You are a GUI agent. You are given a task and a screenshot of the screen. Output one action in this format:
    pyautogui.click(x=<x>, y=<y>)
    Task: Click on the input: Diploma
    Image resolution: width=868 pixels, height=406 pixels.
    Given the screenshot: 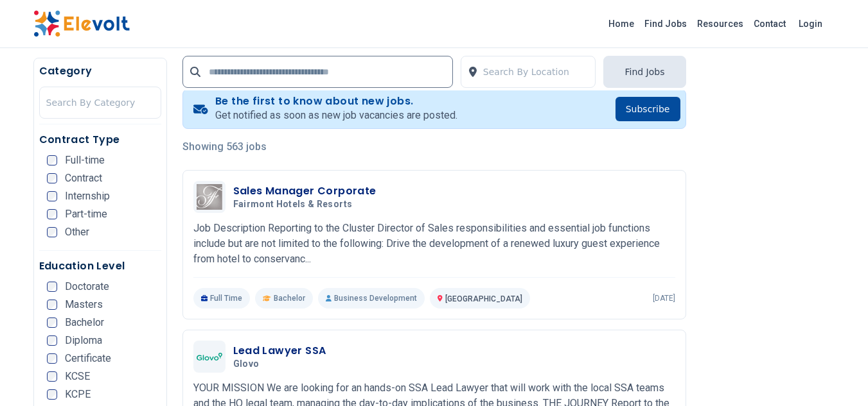 What is the action you would take?
    pyautogui.click(x=52, y=341)
    